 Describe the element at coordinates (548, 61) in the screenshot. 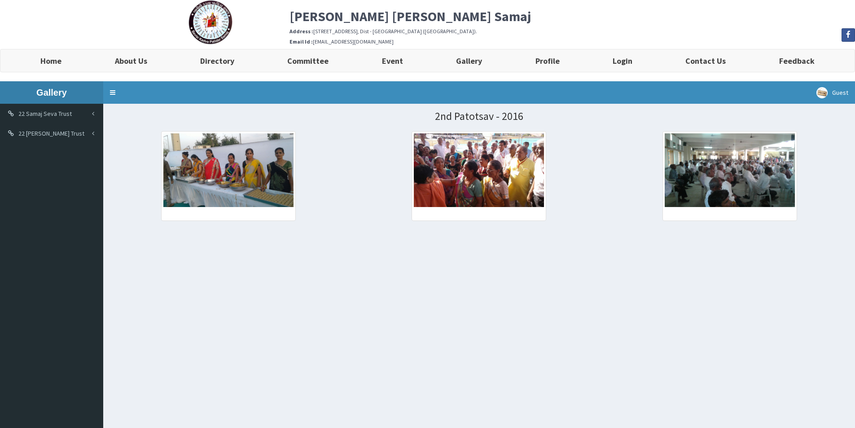

I see `b: Profile` at that location.